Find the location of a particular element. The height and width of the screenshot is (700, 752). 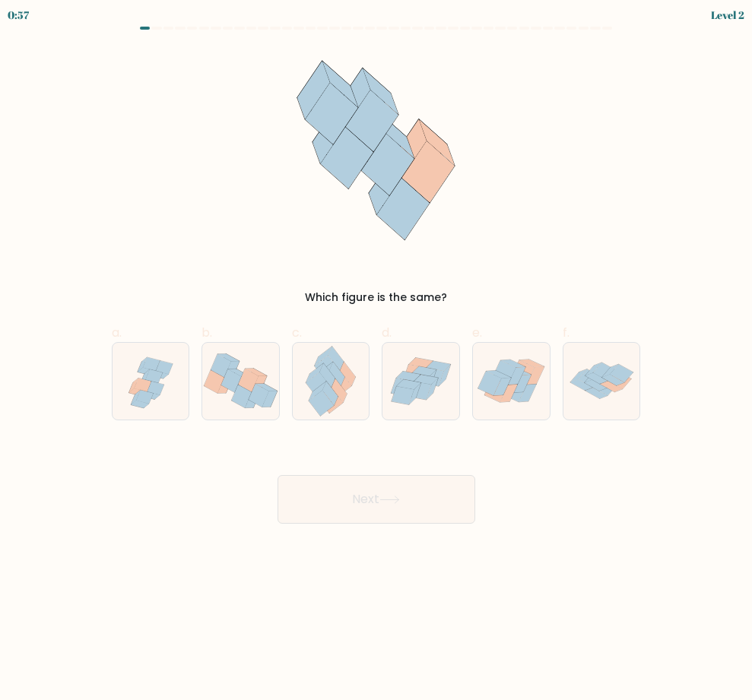

div: Which figure is the same? is located at coordinates (376, 298).